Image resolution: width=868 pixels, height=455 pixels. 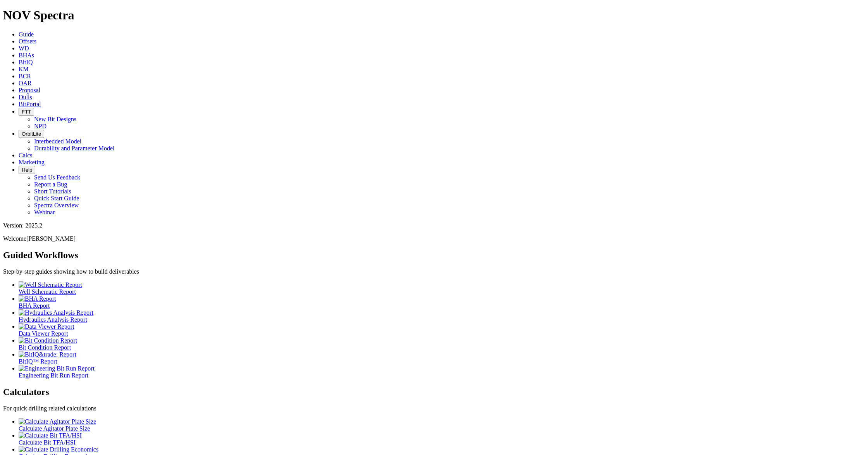 I want to click on span: Data Viewer Report, so click(x=44, y=333).